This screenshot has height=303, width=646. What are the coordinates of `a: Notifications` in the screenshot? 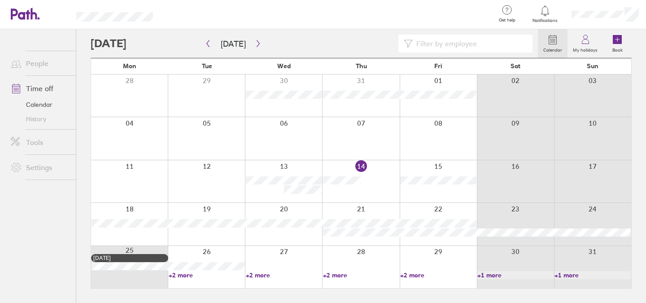 It's located at (545, 14).